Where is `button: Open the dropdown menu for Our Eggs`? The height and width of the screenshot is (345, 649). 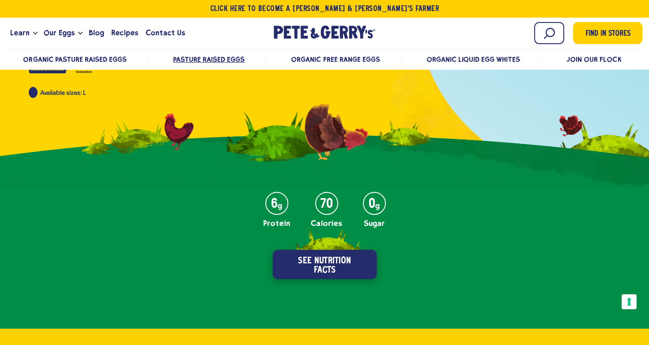 button: Open the dropdown menu for Our Eggs is located at coordinates (80, 33).